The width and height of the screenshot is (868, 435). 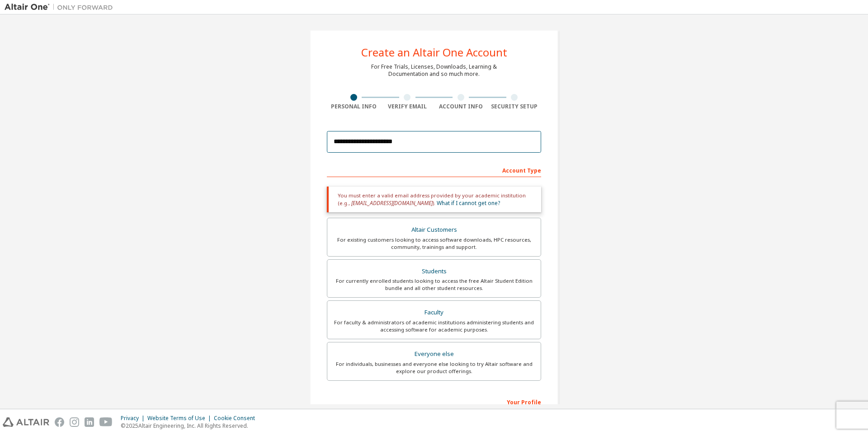 What do you see at coordinates (237, 418) in the screenshot?
I see `div: Cookie Consent` at bounding box center [237, 418].